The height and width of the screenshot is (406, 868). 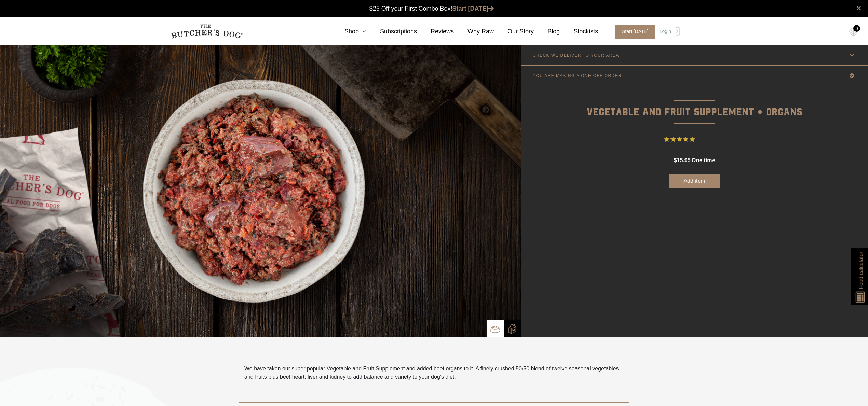 I want to click on button: Rated 4.8 out of 5 stars from 12 reviews. Jump to reviews., so click(x=694, y=140).